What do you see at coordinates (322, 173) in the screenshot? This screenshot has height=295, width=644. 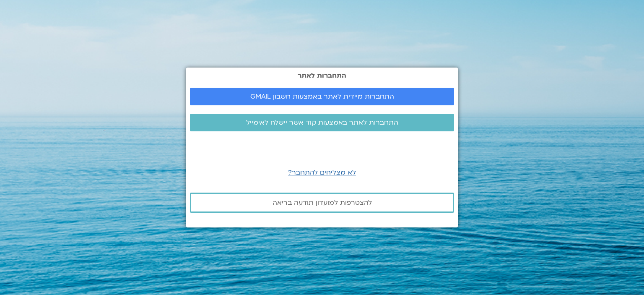 I see `a: לא מצליחים להתחבר?` at bounding box center [322, 173].